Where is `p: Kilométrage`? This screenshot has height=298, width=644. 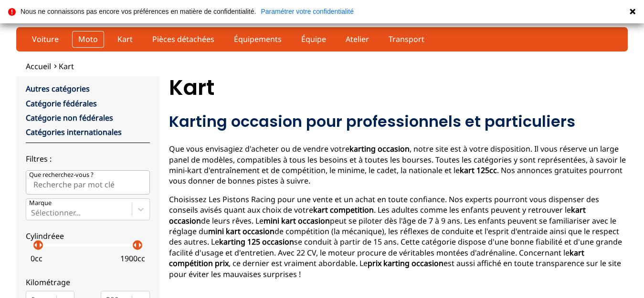
p: Kilométrage is located at coordinates (88, 282).